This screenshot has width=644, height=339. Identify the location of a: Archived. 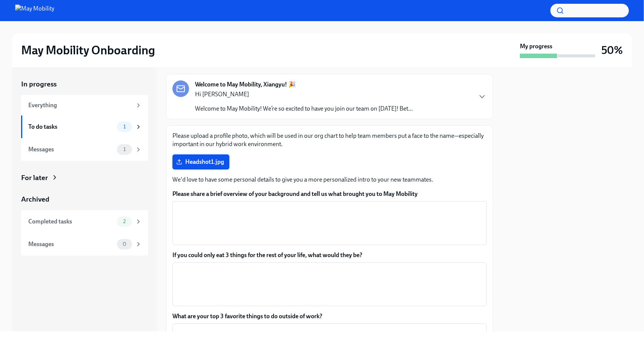
(85, 200).